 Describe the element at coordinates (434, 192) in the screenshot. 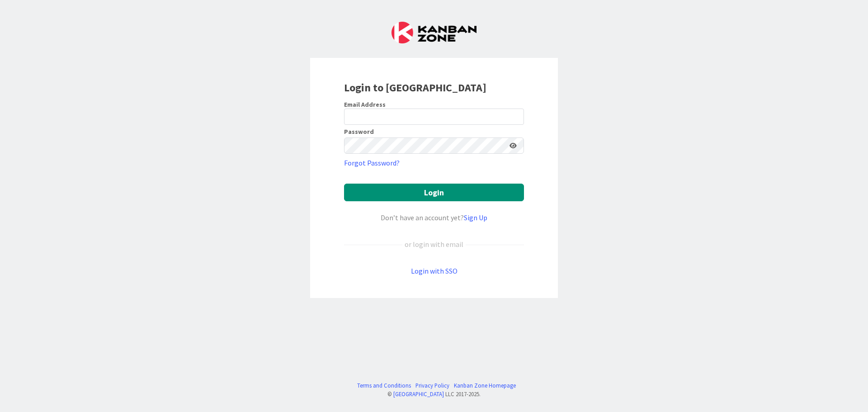

I see `button: Login` at that location.